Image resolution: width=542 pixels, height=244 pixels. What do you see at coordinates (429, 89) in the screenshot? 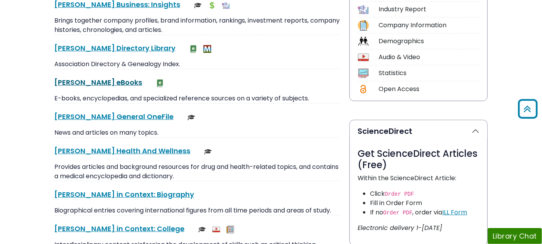
I see `div: Open Access` at bounding box center [429, 89].